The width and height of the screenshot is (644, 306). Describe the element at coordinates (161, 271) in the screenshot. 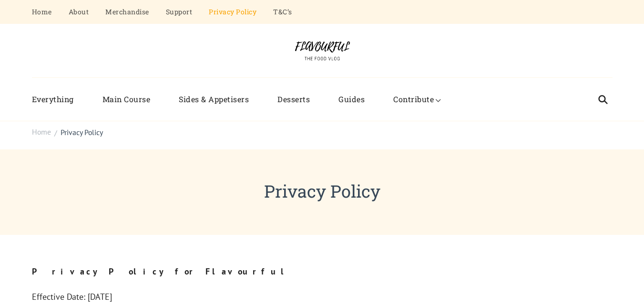

I see `strong: Privacy Policy for Flavourful` at that location.